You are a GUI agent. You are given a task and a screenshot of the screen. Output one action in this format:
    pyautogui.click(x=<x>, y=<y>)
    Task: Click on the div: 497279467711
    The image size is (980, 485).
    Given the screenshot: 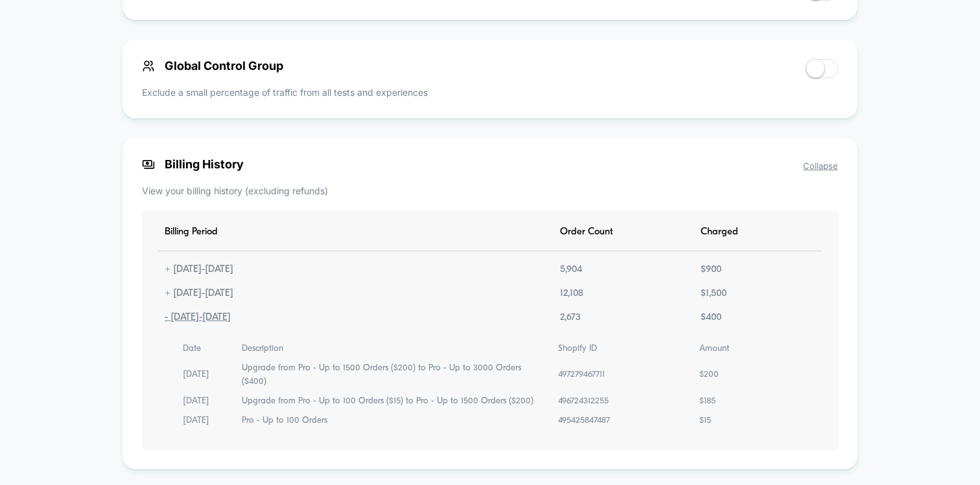 What is the action you would take?
    pyautogui.click(x=582, y=375)
    